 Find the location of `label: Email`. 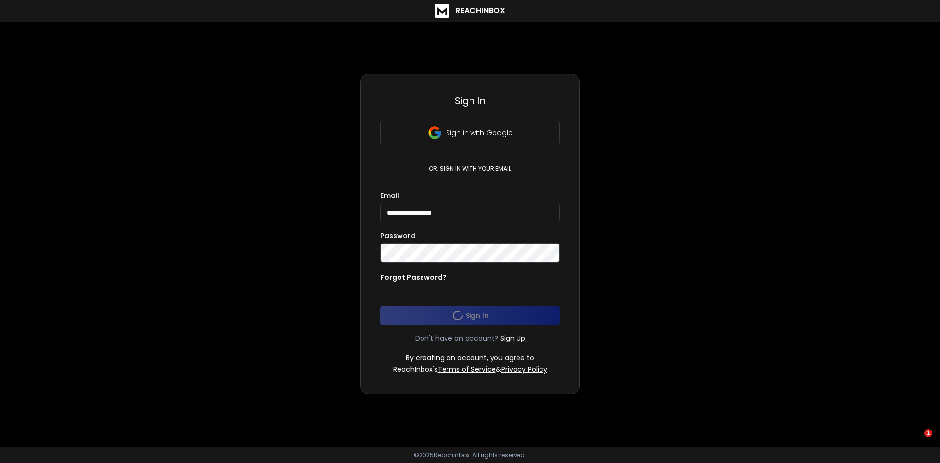

label: Email is located at coordinates (390, 195).